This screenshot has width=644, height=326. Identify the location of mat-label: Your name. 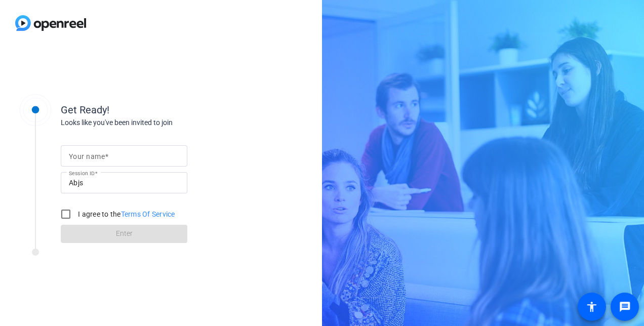
(86, 156).